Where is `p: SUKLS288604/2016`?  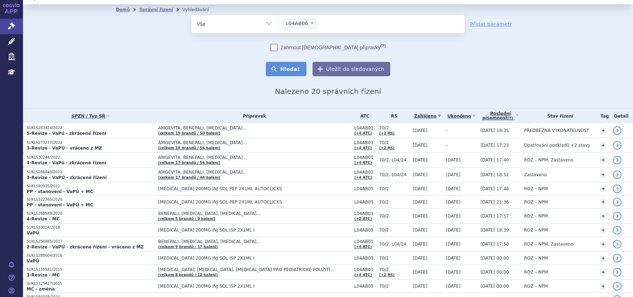 p: SUKLS288604/2016 is located at coordinates (91, 256).